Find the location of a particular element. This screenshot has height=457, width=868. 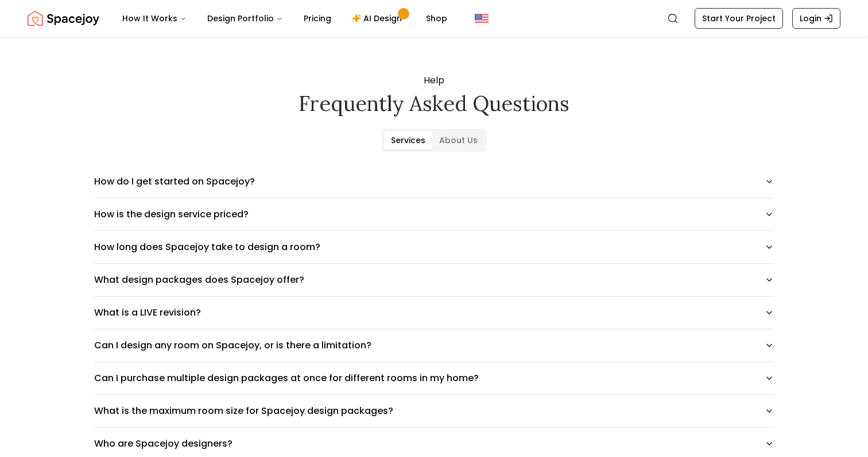

a: Shop is located at coordinates (437, 19).